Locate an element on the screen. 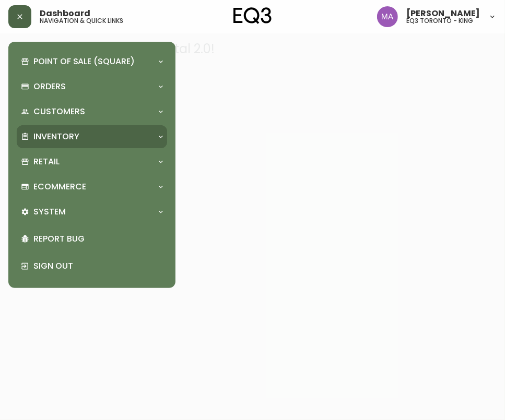 The width and height of the screenshot is (505, 420). img: 4f0989f25cbf85e7eb2537583095d61e is located at coordinates (387, 17).